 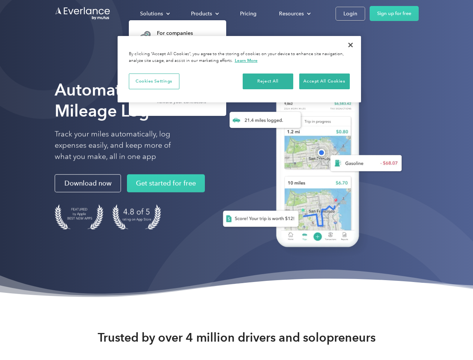 What do you see at coordinates (351, 45) in the screenshot?
I see `button: Close` at bounding box center [351, 45].